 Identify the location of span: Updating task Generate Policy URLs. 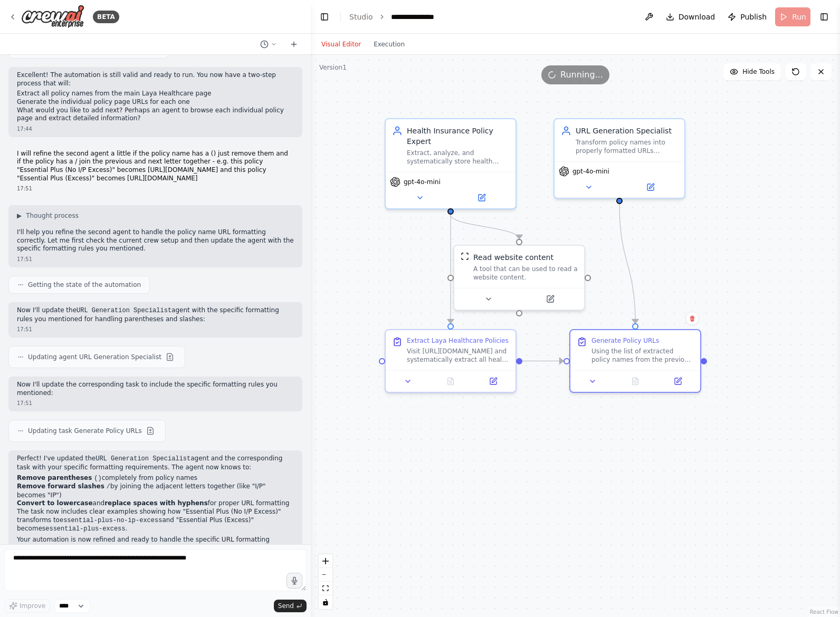
(85, 431).